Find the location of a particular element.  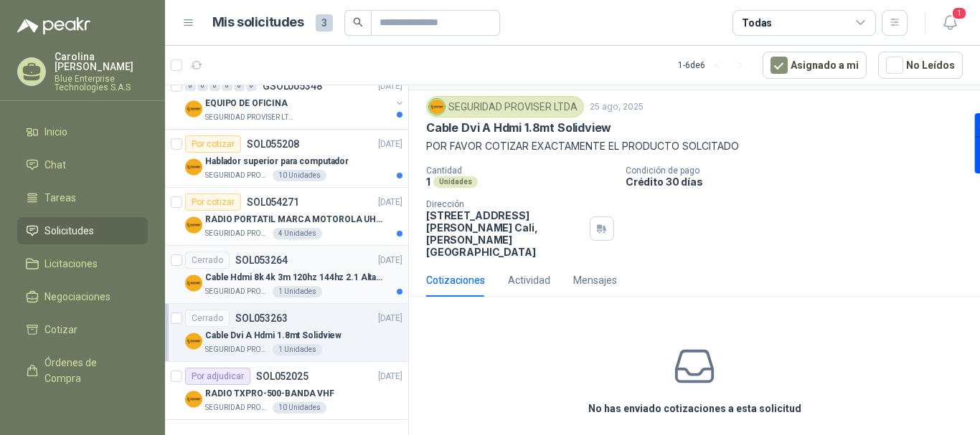

span: Negociaciones is located at coordinates (77, 296).